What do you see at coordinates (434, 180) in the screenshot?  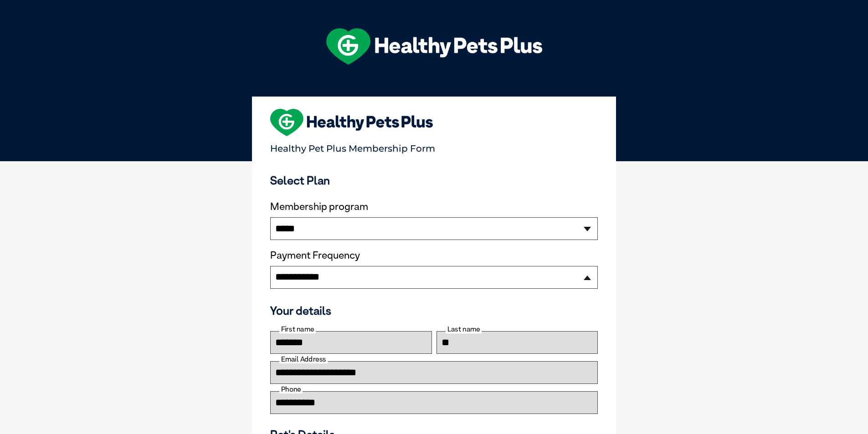 I see `h3: Select Plan` at bounding box center [434, 180].